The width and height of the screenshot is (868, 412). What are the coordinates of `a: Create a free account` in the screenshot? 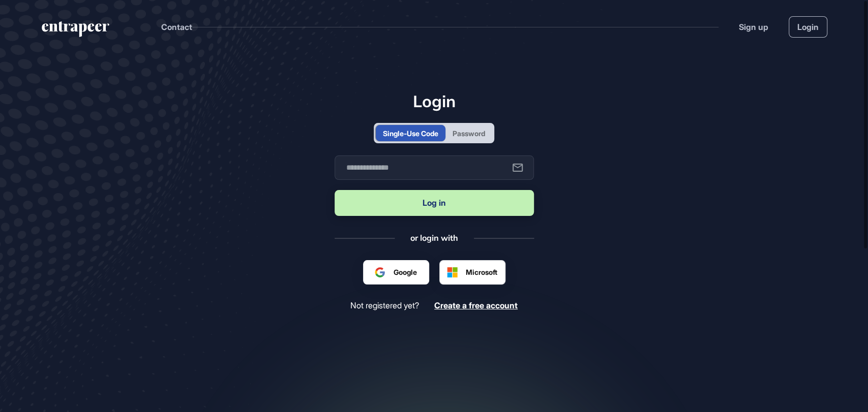 It's located at (476, 305).